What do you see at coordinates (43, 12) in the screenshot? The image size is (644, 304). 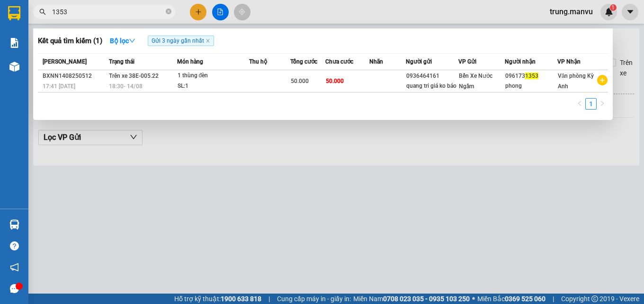 I see `span: search` at bounding box center [43, 12].